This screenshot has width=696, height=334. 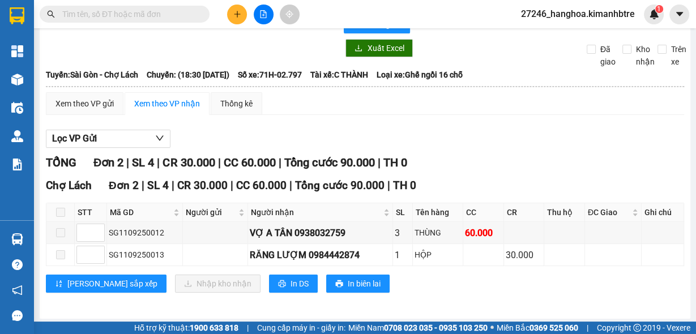 What do you see at coordinates (524, 255) in the screenshot?
I see `div: 30.000` at bounding box center [524, 255].